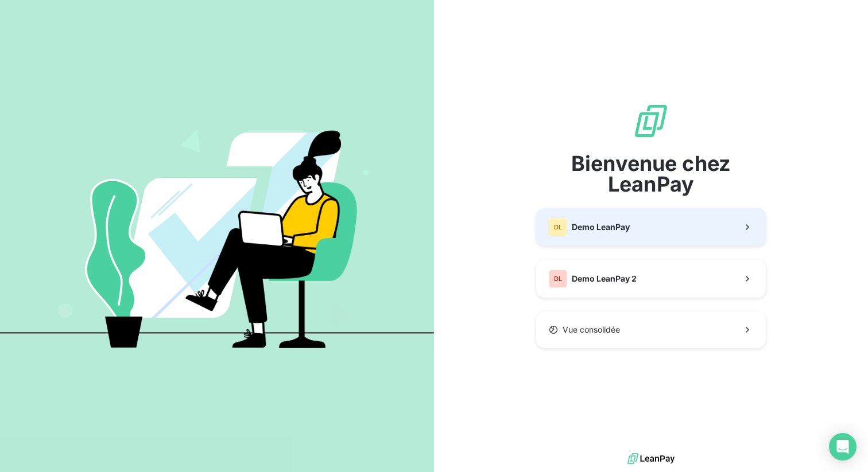  What do you see at coordinates (651, 121) in the screenshot?
I see `img: logo sigle` at bounding box center [651, 121].